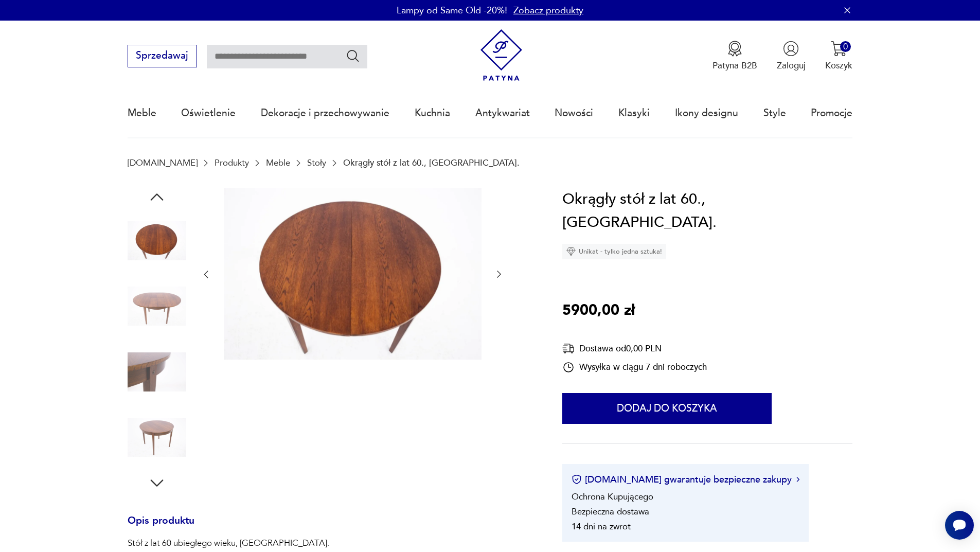  I want to click on p: Lampy od Same Old -20%!, so click(451, 10).